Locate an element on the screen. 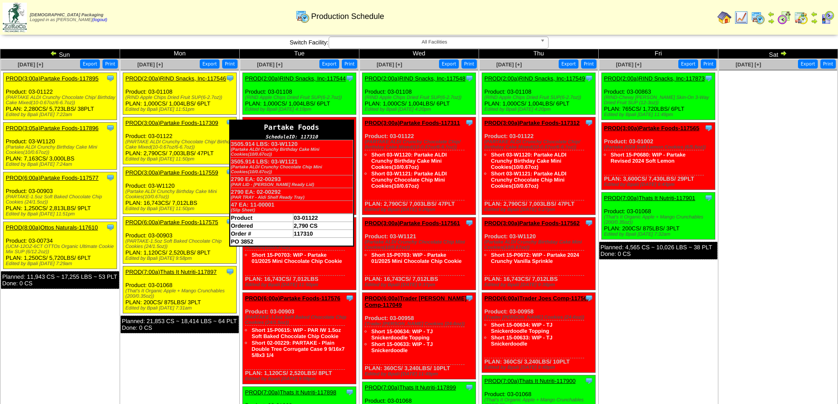  img: calendarinout.gif is located at coordinates (801, 18).